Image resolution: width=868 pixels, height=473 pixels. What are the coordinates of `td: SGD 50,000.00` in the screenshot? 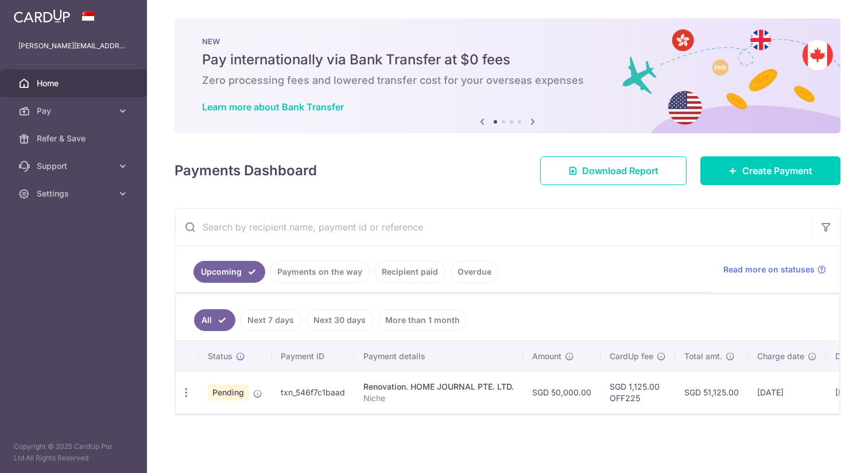 It's located at (561, 392).